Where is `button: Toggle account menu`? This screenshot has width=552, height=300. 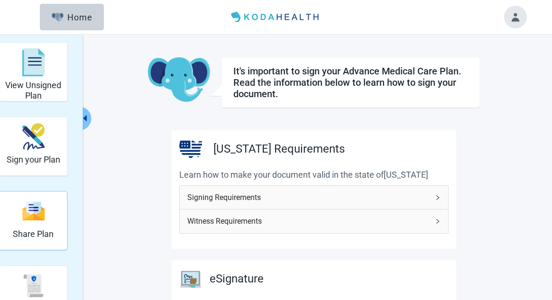 button: Toggle account menu is located at coordinates (516, 17).